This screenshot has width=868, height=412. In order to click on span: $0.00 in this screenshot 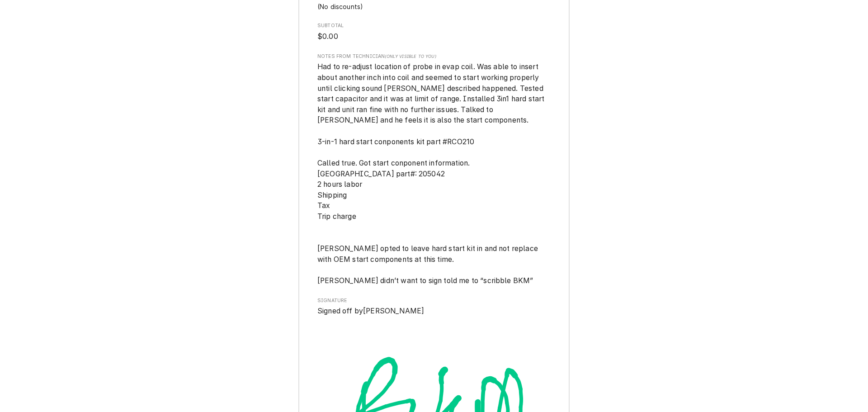, I will do `click(328, 36)`.